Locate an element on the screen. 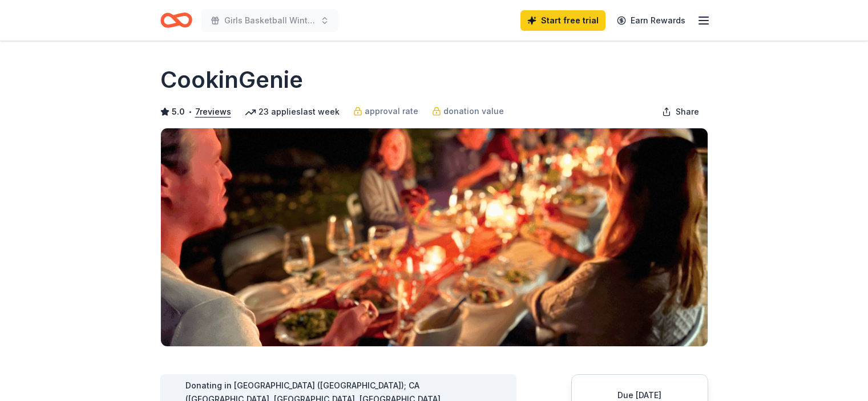 The height and width of the screenshot is (401, 868). a: Start free trial is located at coordinates (563, 21).